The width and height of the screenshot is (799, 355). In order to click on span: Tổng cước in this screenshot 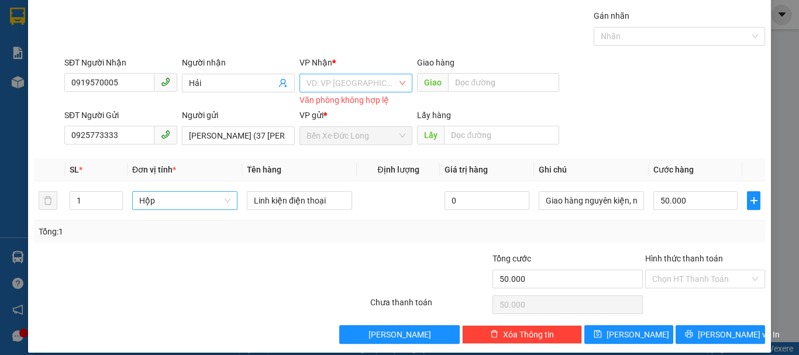, I will do `click(512, 258)`.